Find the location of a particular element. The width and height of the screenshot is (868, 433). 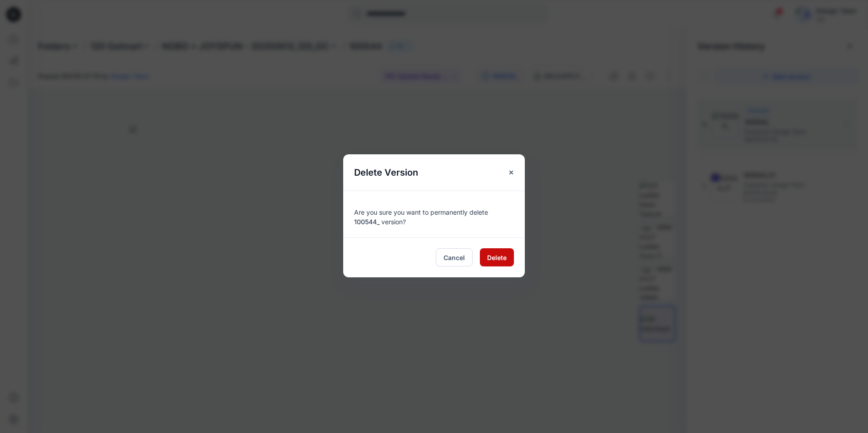

span: Cancel is located at coordinates (454, 258).